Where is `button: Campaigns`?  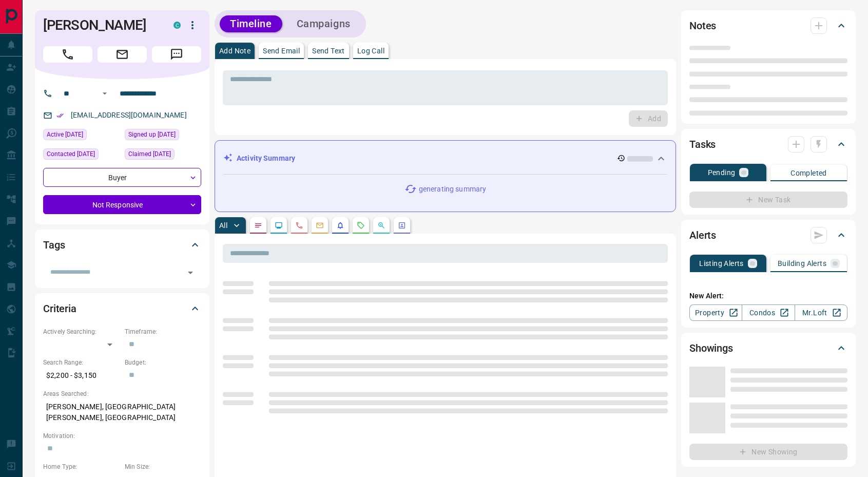
button: Campaigns is located at coordinates (323, 24).